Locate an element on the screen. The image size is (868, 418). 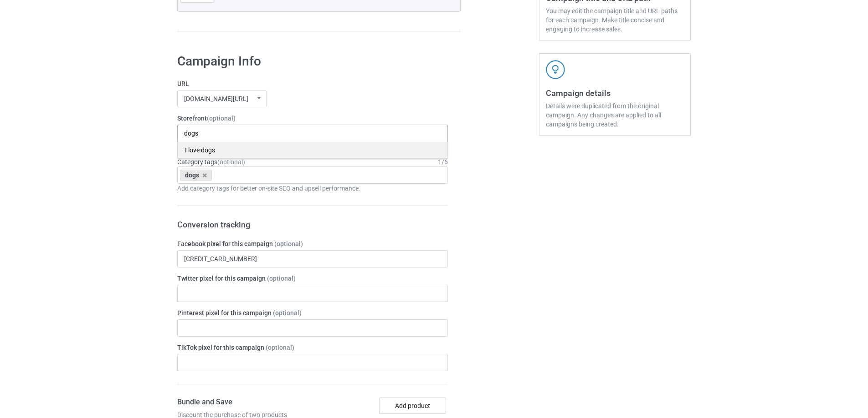
label: Facebook pixel for this campaign is located at coordinates (312, 244).